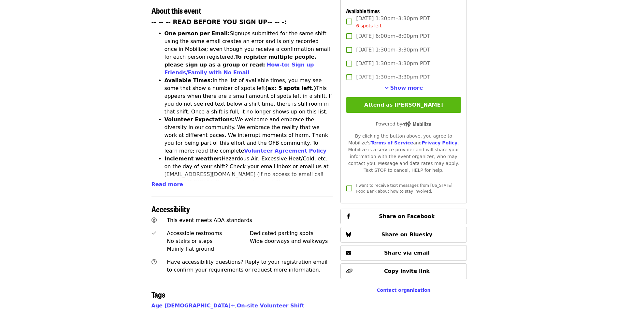  I want to click on span: Share on Bluesky, so click(407, 234).